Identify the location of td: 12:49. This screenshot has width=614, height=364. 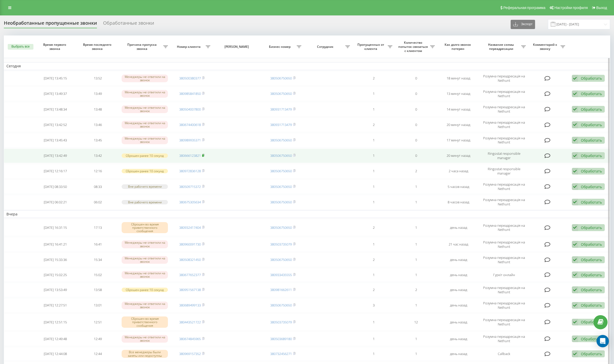
(98, 339).